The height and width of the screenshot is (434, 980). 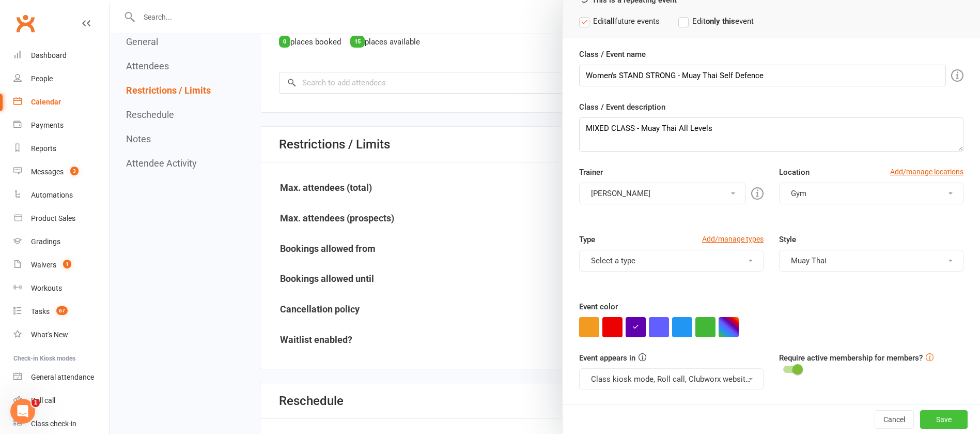 I want to click on div: What's New, so click(x=49, y=335).